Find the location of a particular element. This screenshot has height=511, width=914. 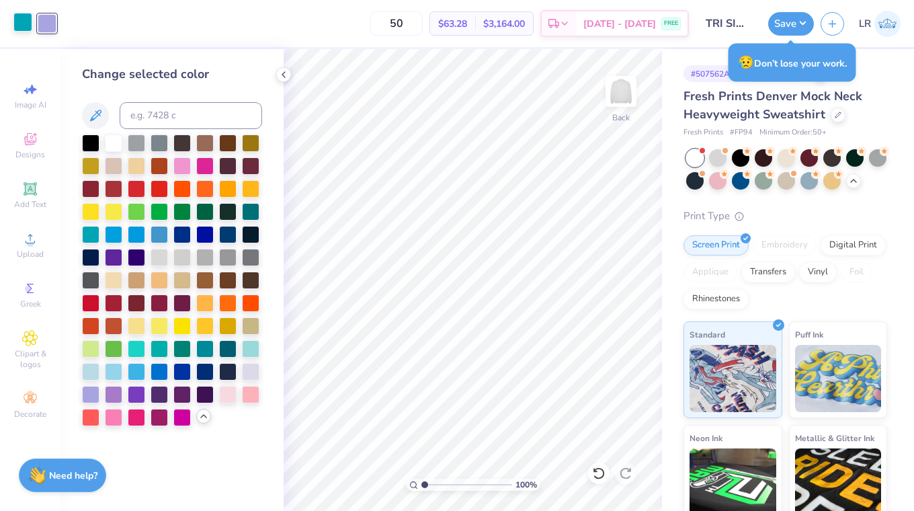

div: Digital Print is located at coordinates (853, 245).